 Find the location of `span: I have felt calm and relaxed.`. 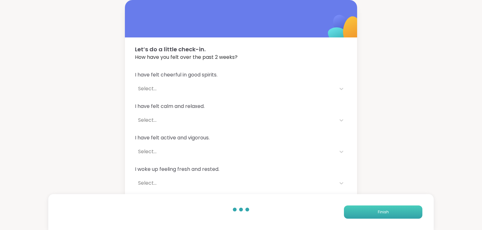

span: I have felt calm and relaxed. is located at coordinates (241, 106).